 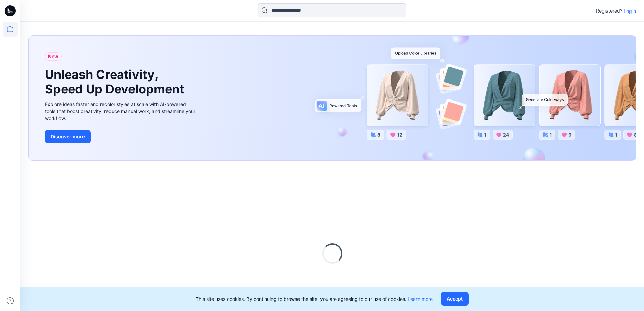 I want to click on h1: Unleash Creativity, Speed Up Development, so click(x=116, y=82).